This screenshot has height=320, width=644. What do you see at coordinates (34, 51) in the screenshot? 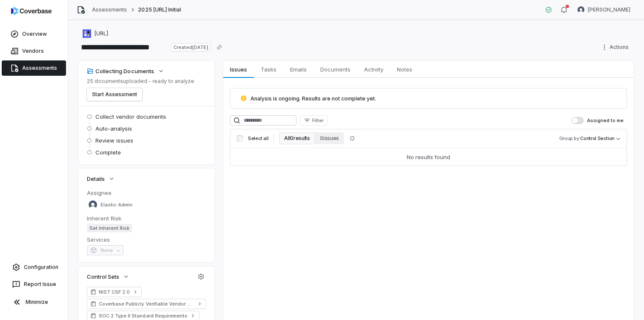
I see `a: Vendors` at bounding box center [34, 51].